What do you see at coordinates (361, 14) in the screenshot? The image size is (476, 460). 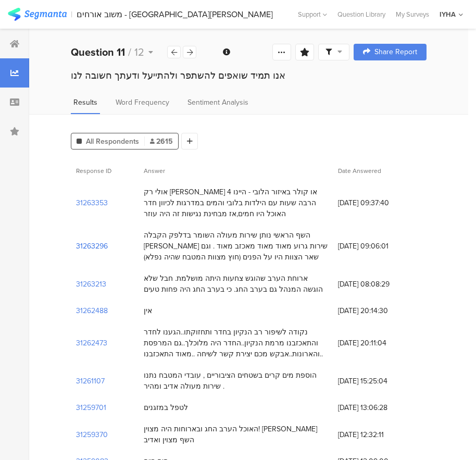 I see `div: Question Library` at bounding box center [361, 14].